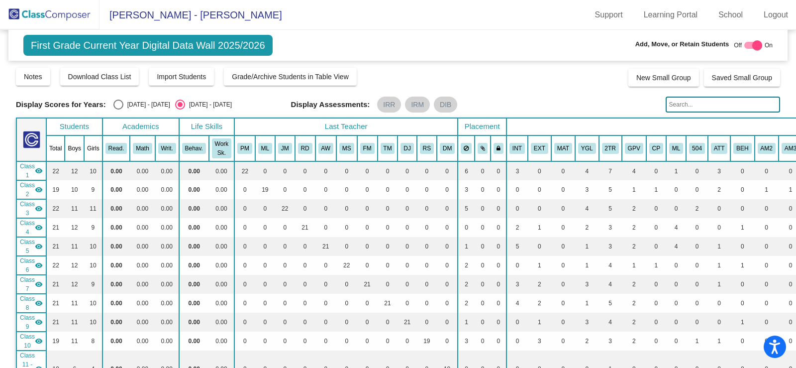 This screenshot has width=796, height=368. I want to click on th: Girls, so click(93, 148).